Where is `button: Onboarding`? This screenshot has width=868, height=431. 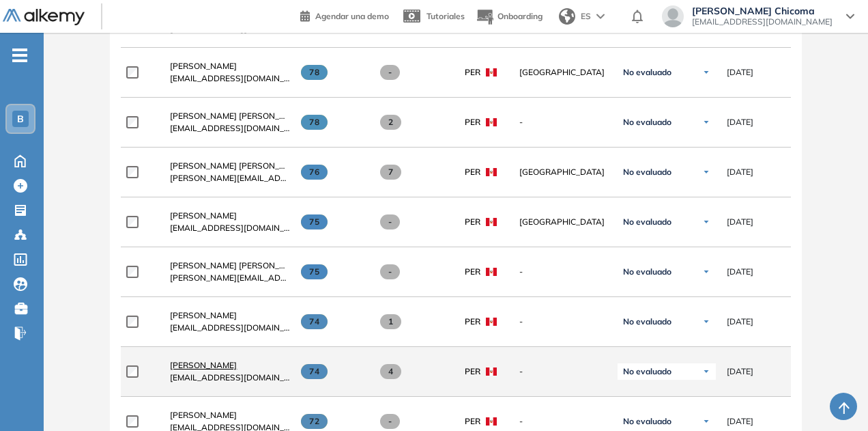
button: Onboarding is located at coordinates (509, 16).